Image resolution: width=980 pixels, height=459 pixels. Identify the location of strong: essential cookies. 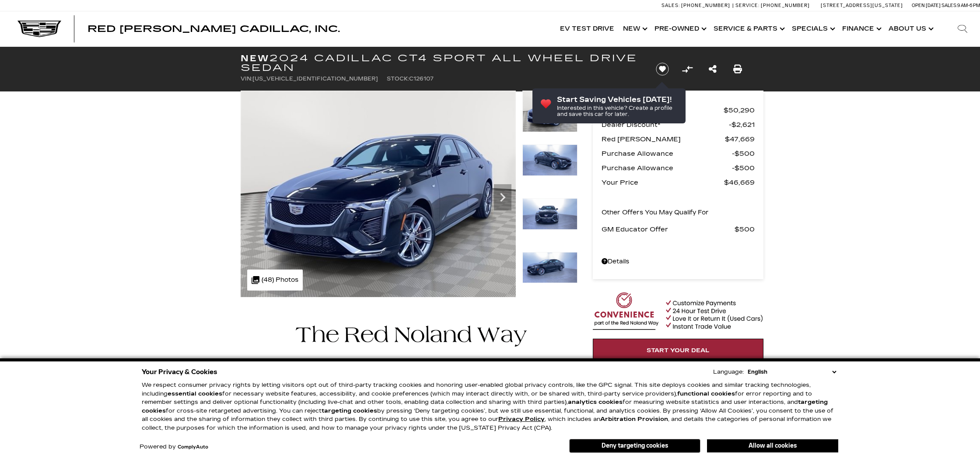
(195, 394).